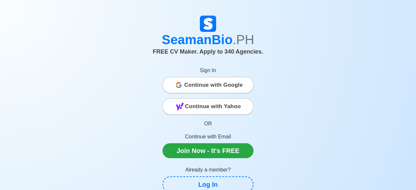  Describe the element at coordinates (208, 70) in the screenshot. I see `p: Sign In` at that location.